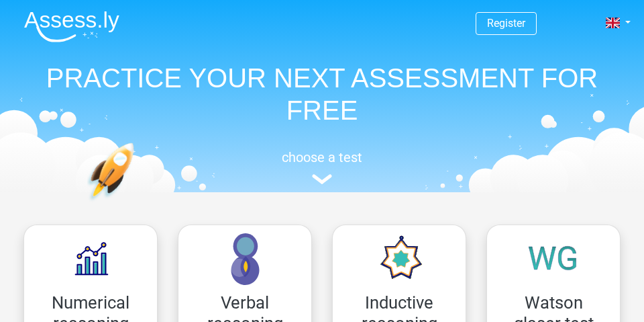 The image size is (644, 322). What do you see at coordinates (136, 203) in the screenshot?
I see `img: practice` at bounding box center [136, 203].